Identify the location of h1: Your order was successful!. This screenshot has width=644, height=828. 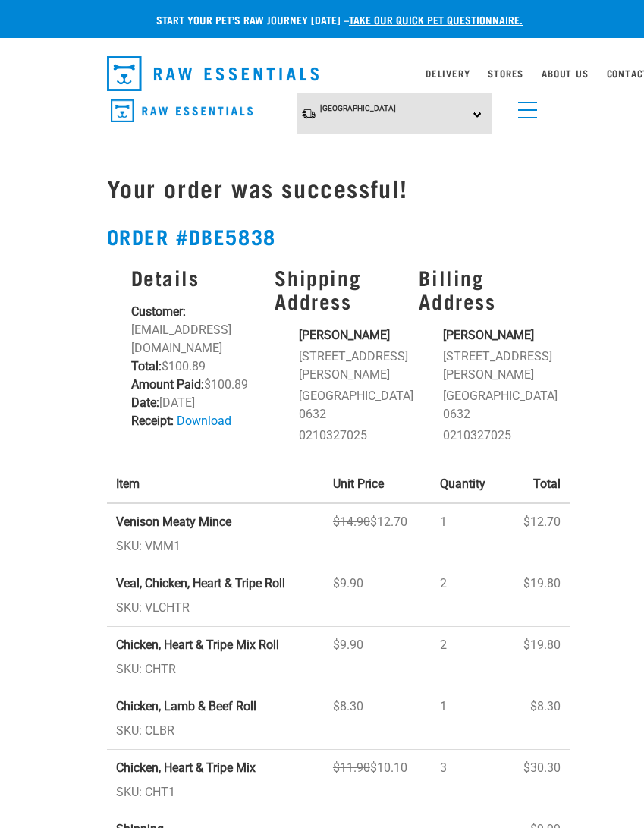
(338, 188).